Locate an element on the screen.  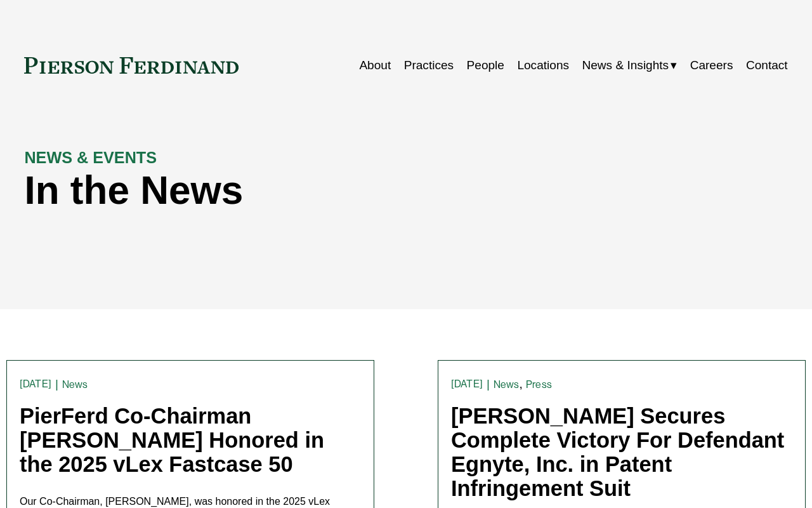
strong: NEWS & EVENTS is located at coordinates (90, 157).